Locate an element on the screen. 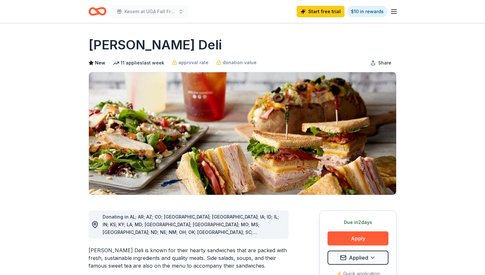  button: Applied is located at coordinates (358, 258).